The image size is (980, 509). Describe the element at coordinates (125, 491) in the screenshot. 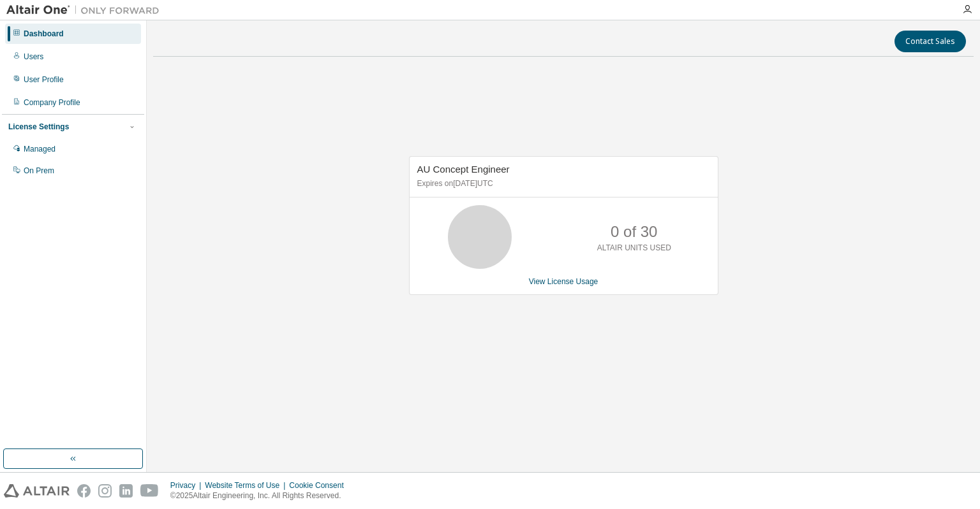

I see `img: linkedin.svg` at that location.